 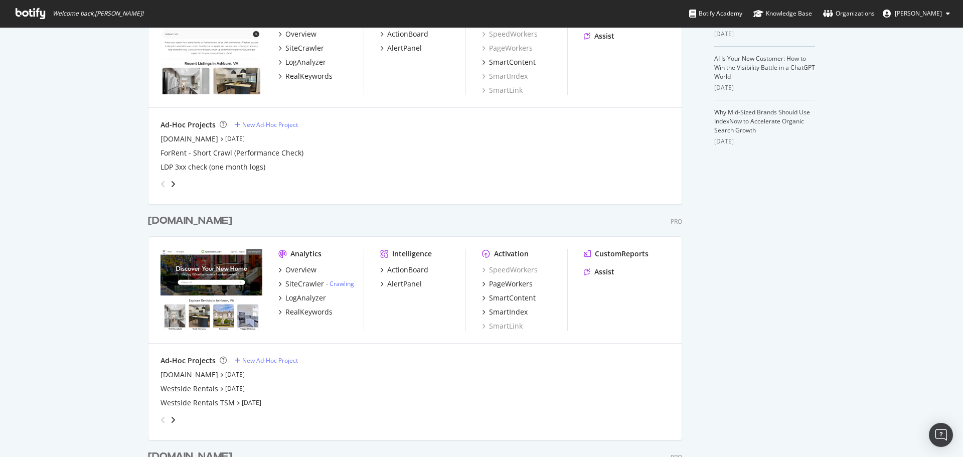 What do you see at coordinates (316, 284) in the screenshot?
I see `a: SiteCrawler- Crawling` at bounding box center [316, 284].